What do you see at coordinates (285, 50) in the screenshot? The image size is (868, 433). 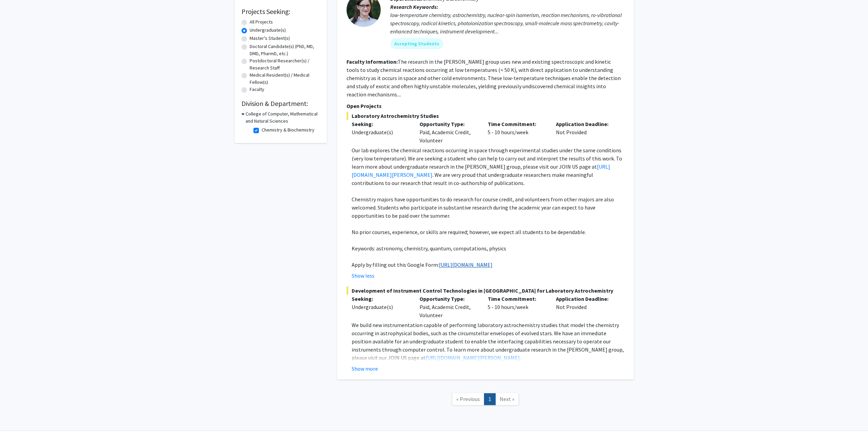 I see `label: Doctoral Candidate(s) (PhD, MD, DMD, PharmD, etc.)` at bounding box center [285, 50].